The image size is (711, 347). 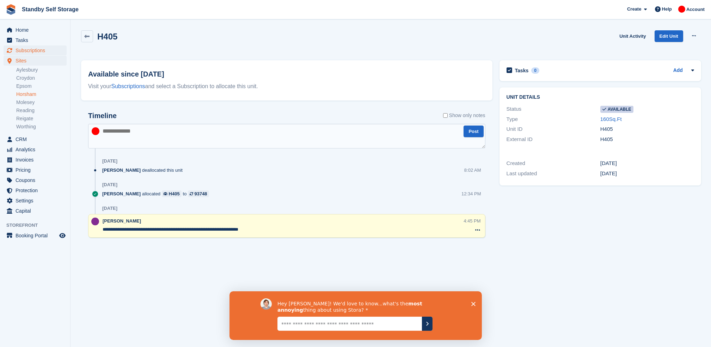 What do you see at coordinates (37, 30) in the screenshot?
I see `span: Home` at bounding box center [37, 30].